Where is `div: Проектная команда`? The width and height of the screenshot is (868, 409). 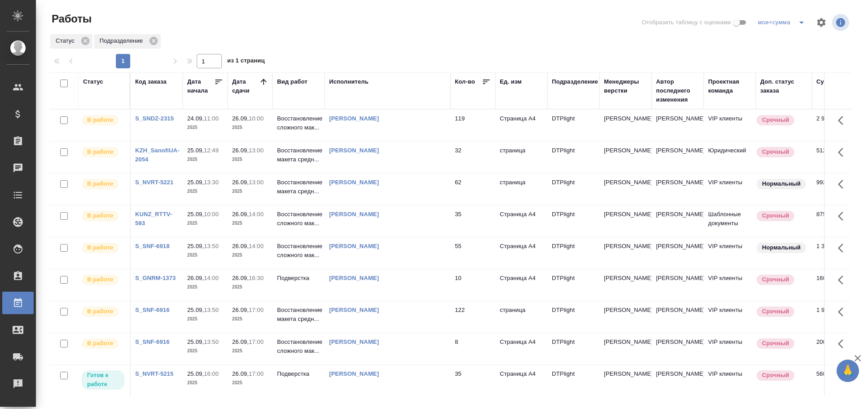 div: Проектная команда is located at coordinates (729, 86).